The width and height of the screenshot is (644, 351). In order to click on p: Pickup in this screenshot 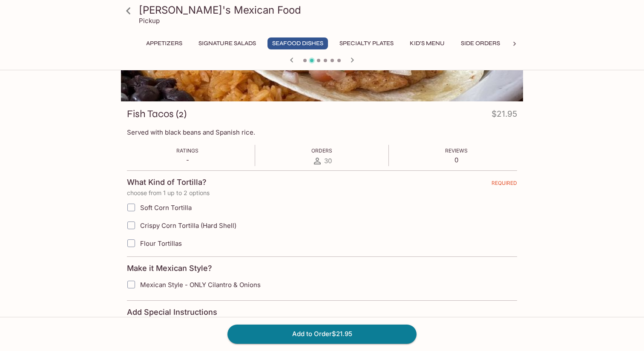, I will do `click(149, 20)`.